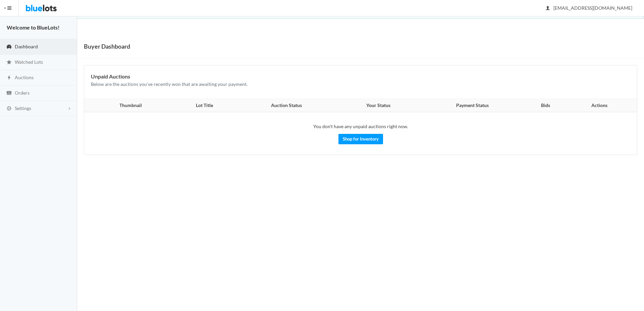  What do you see at coordinates (360, 139) in the screenshot?
I see `a: Shop for Inventory` at bounding box center [360, 139].